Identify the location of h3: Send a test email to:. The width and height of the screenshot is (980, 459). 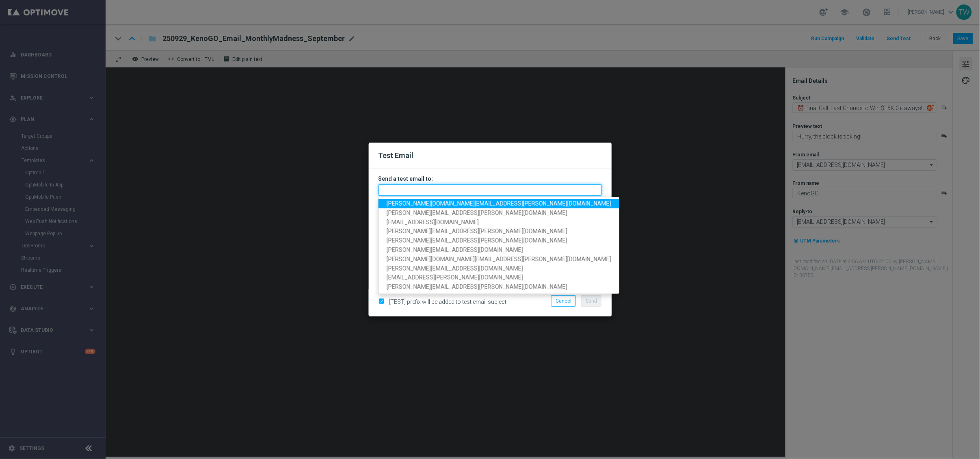
(490, 179).